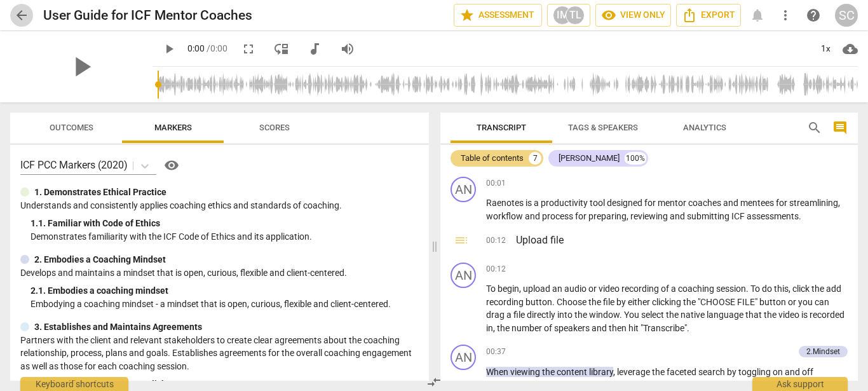  What do you see at coordinates (618, 328) in the screenshot?
I see `span: then` at bounding box center [618, 328].